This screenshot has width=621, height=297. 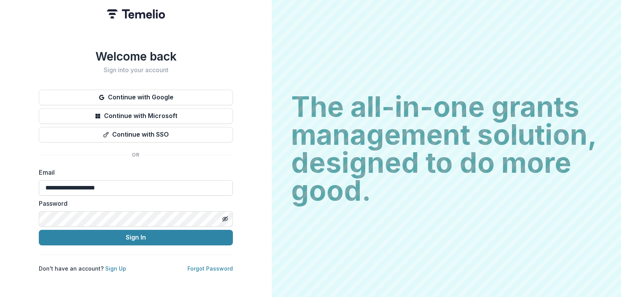 I want to click on button: Continue with Microsoft, so click(x=136, y=116).